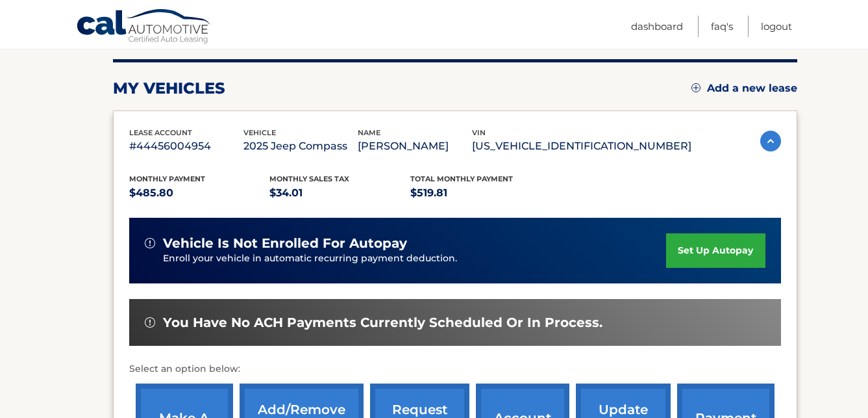 This screenshot has height=418, width=868. I want to click on p: 2025 Jeep Compass, so click(301, 146).